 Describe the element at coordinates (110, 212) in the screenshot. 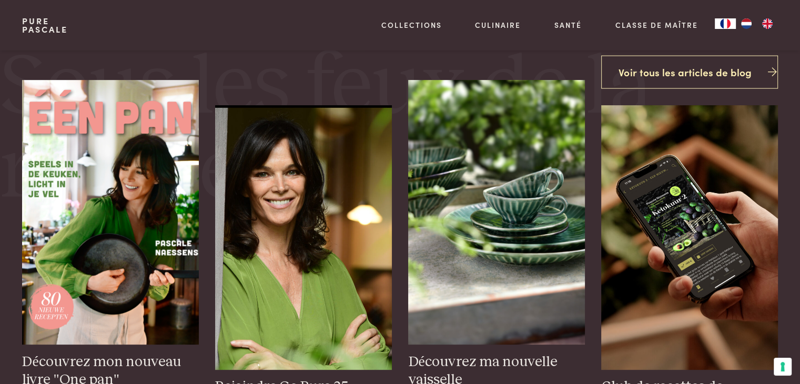

I see `img: one pan - exemple de couverture` at that location.